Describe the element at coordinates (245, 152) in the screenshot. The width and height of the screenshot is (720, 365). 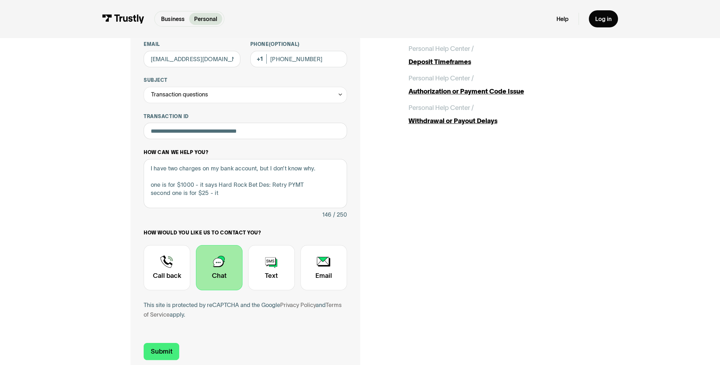
I see `label: How can we help you?` at that location.